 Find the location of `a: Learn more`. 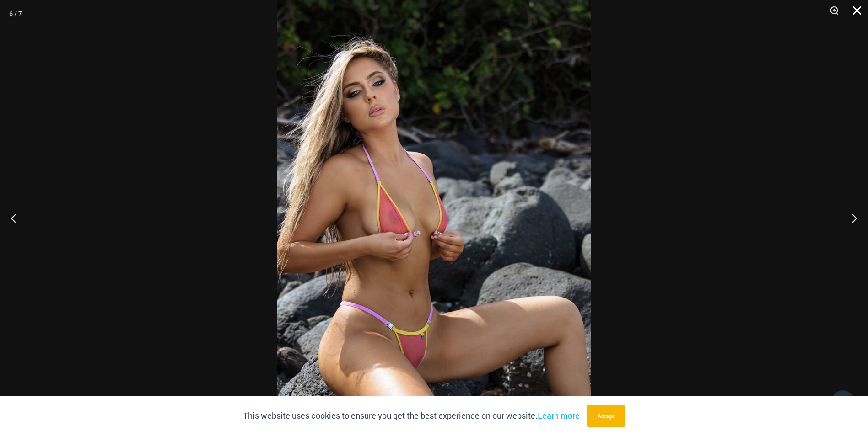

a: Learn more is located at coordinates (559, 416).